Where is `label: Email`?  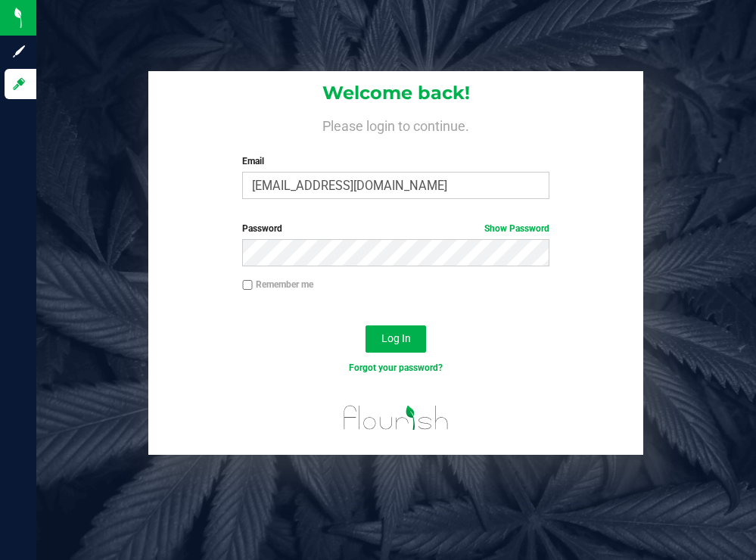 label: Email is located at coordinates (396, 161).